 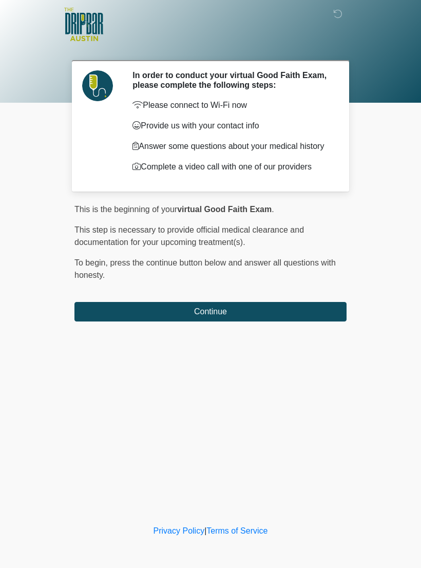 What do you see at coordinates (189, 236) in the screenshot?
I see `span: This step is necessary to provide official medical clearance and documentation for your upcoming ...` at bounding box center [189, 236].